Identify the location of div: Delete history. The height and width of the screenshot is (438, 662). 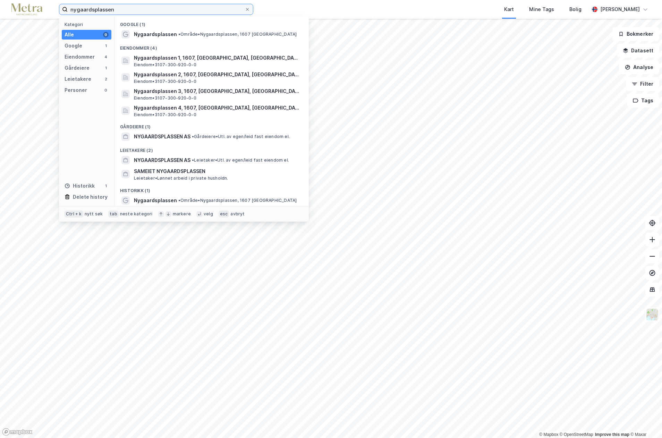
(90, 197).